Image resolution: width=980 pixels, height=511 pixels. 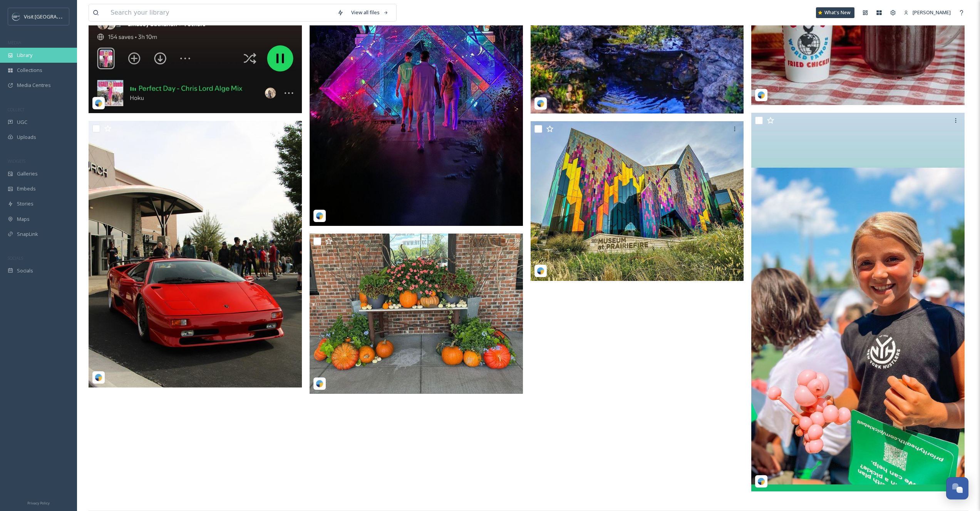 What do you see at coordinates (16, 16) in the screenshot?
I see `img: c3es6xdrejuflcaqpovn.png` at bounding box center [16, 16].